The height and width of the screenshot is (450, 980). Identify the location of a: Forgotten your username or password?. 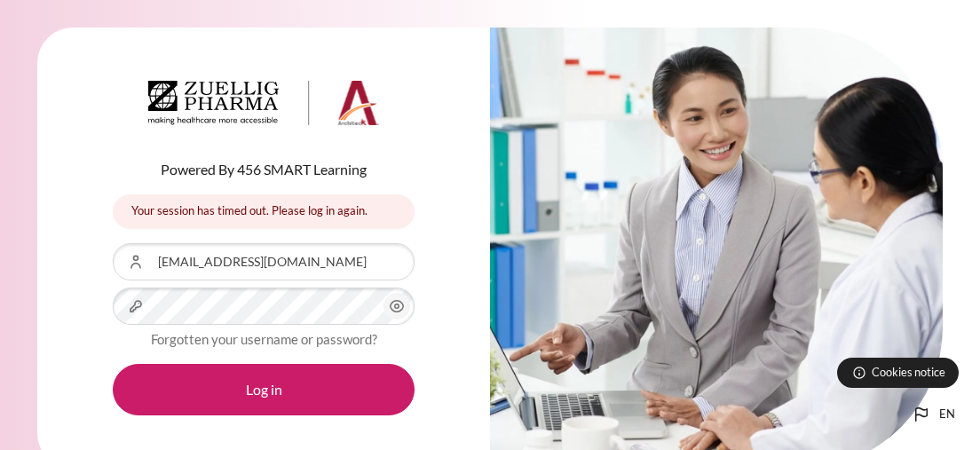
(264, 340).